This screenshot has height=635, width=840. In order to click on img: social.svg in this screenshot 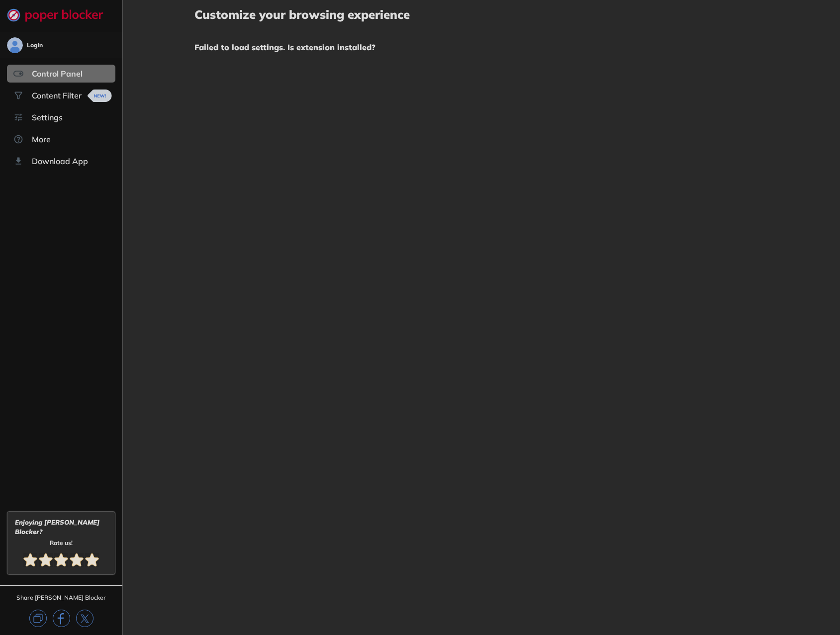, I will do `click(19, 95)`.